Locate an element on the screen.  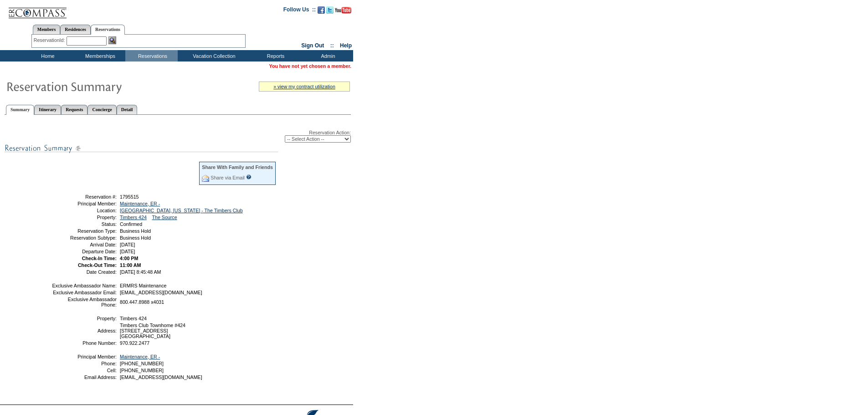
td: Phone Number: is located at coordinates (84, 342).